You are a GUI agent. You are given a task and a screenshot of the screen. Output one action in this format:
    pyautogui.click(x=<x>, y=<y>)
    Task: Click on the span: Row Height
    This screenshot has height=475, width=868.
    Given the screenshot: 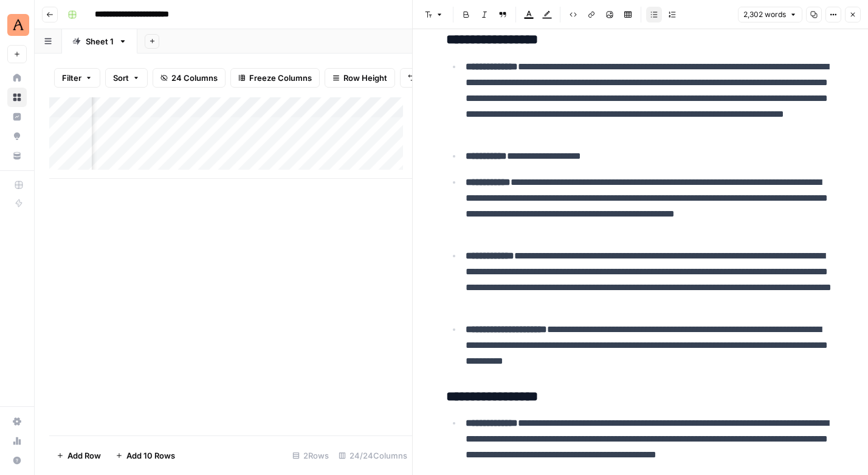 What is the action you would take?
    pyautogui.click(x=365, y=78)
    